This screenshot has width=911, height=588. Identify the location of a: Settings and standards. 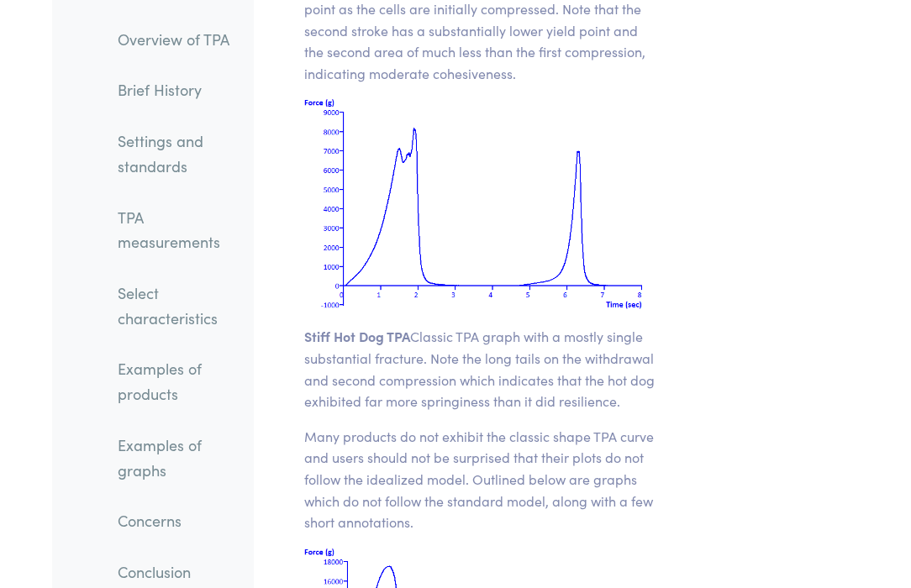
(179, 153).